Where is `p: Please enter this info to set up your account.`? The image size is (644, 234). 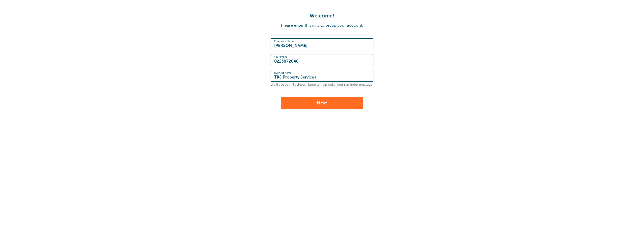
p: Please enter this info to set up your account. is located at coordinates (322, 26).